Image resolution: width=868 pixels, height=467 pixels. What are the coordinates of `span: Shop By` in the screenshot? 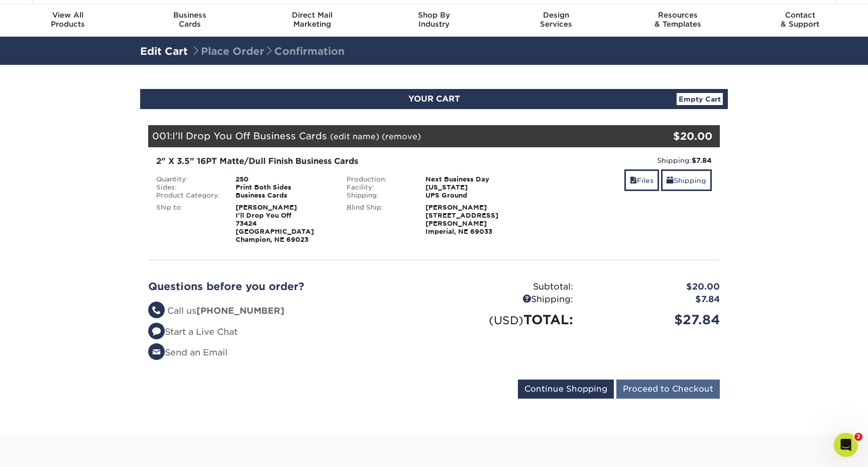 It's located at (434, 15).